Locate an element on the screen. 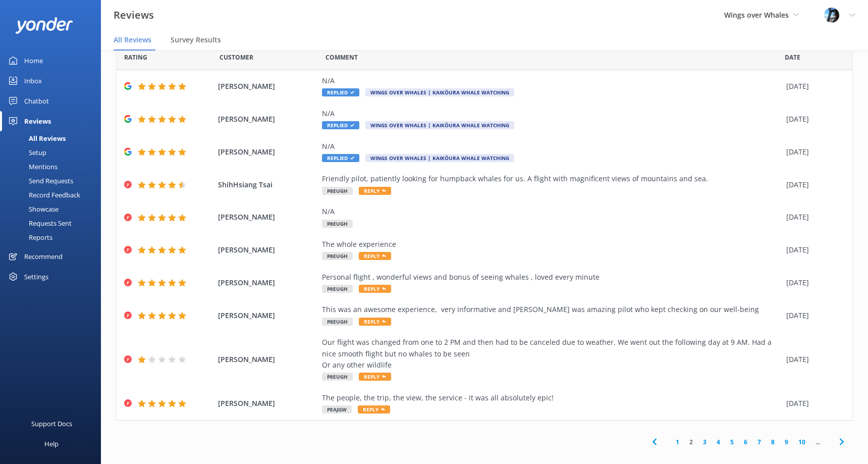 This screenshot has height=464, width=868. a: 5 is located at coordinates (732, 442).